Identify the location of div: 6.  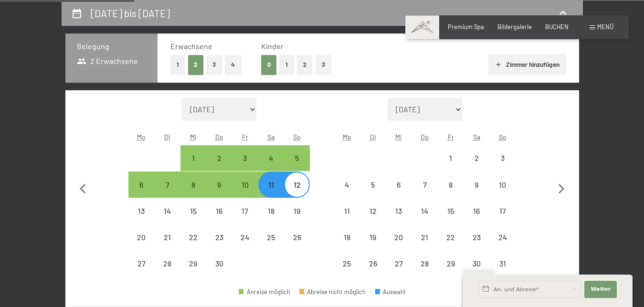
(141, 193).